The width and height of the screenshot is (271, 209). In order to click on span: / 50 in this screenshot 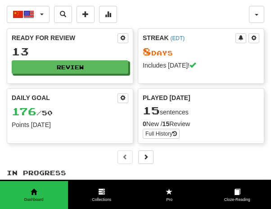, I will do `click(32, 113)`.